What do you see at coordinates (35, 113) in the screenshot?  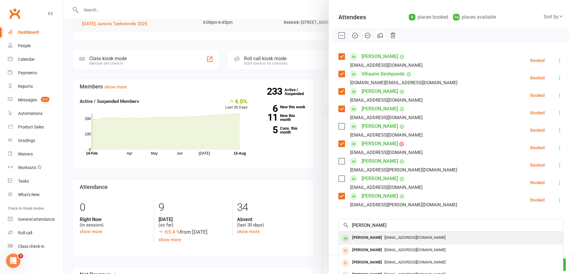 I see `a: Automations` at bounding box center [35, 113].